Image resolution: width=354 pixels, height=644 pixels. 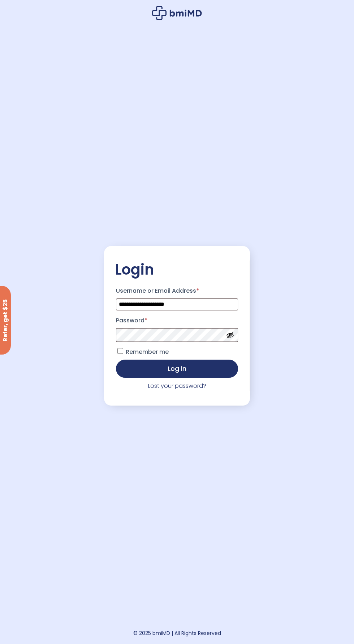 What do you see at coordinates (120, 351) in the screenshot?
I see `input: Remember me` at bounding box center [120, 351].